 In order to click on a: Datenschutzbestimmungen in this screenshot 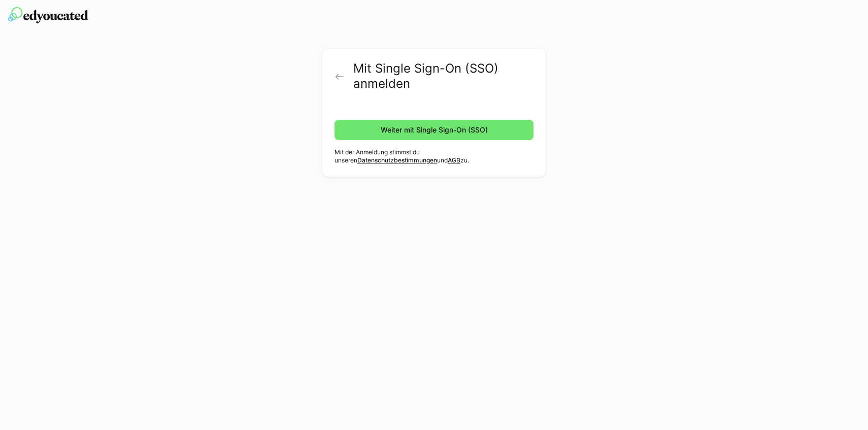, I will do `click(397, 160)`.